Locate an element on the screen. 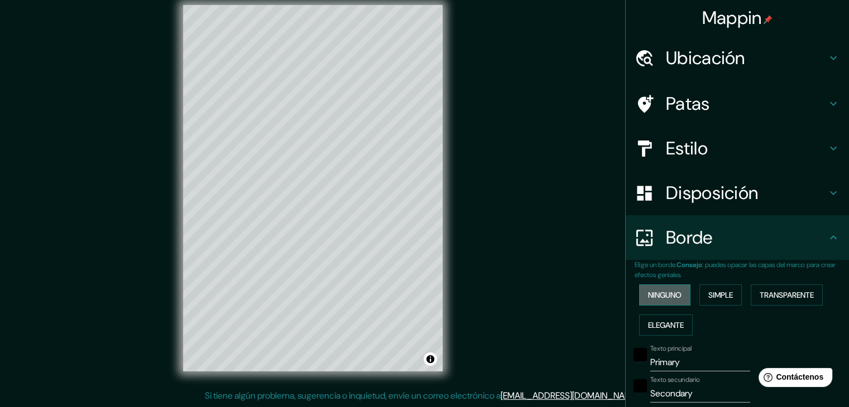 This screenshot has width=849, height=407. font: Mappin is located at coordinates (732, 18).